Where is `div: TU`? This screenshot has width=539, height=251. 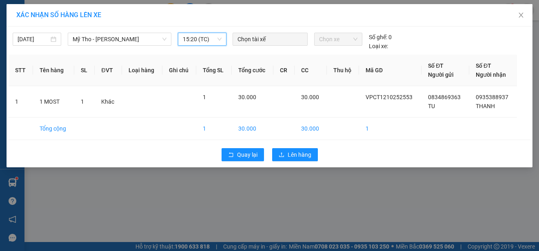 div: TU is located at coordinates (40, 31).